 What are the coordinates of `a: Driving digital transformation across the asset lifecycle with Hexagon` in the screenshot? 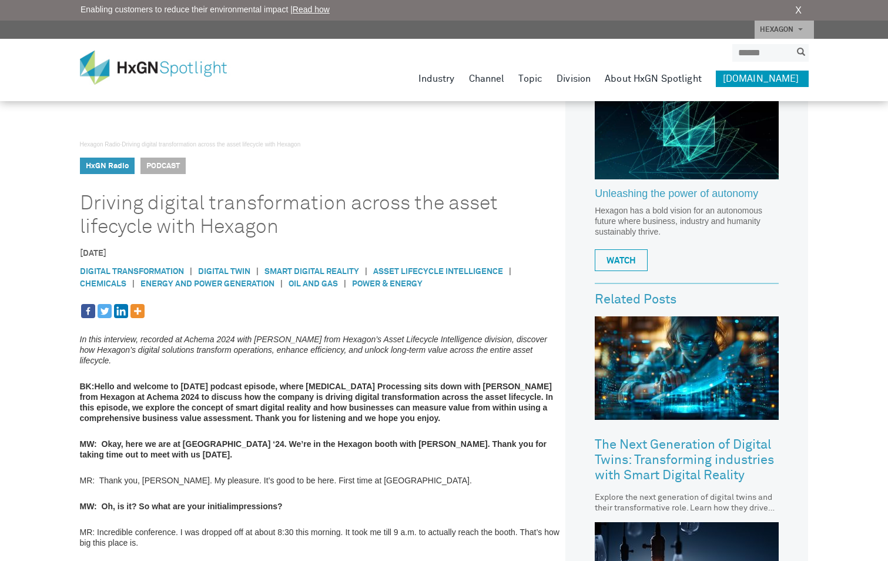 It's located at (211, 144).